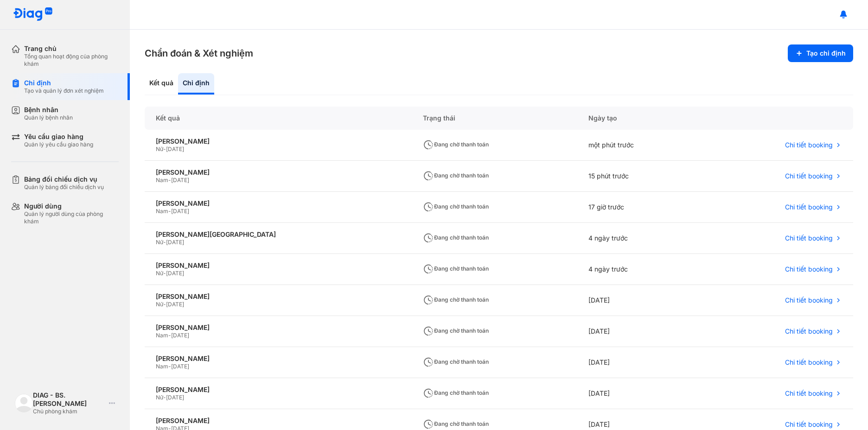  I want to click on div: Bệnh nhân, so click(48, 110).